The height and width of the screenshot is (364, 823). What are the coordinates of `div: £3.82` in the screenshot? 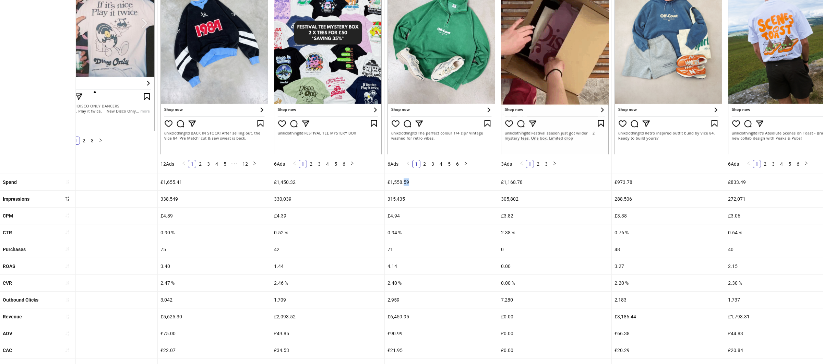 It's located at (555, 216).